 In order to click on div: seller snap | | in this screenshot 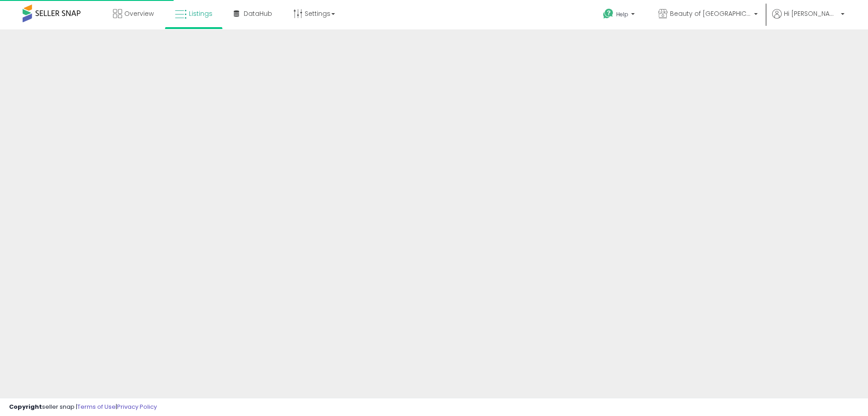, I will do `click(83, 407)`.